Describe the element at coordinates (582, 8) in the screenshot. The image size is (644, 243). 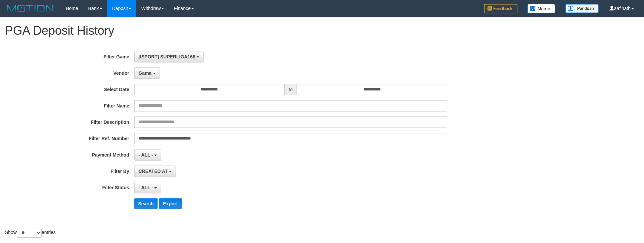
I see `img: panduan.png` at that location.